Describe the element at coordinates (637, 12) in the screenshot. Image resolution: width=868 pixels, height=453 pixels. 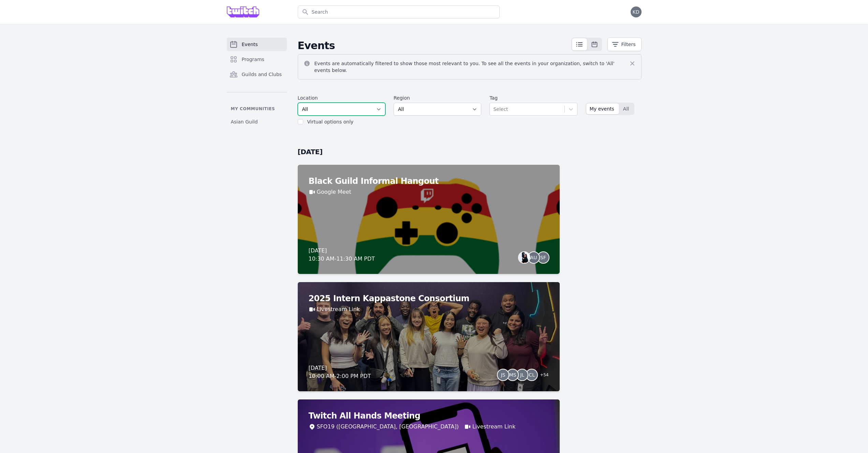
I see `span: KD` at that location.